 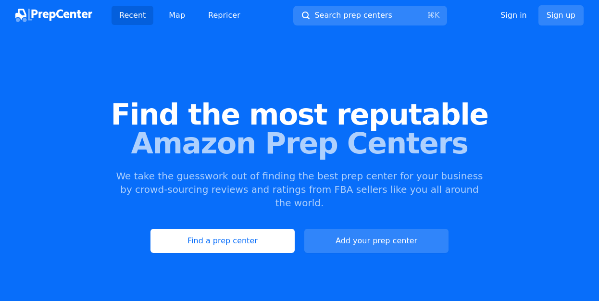 I want to click on a: Repricer, so click(x=224, y=15).